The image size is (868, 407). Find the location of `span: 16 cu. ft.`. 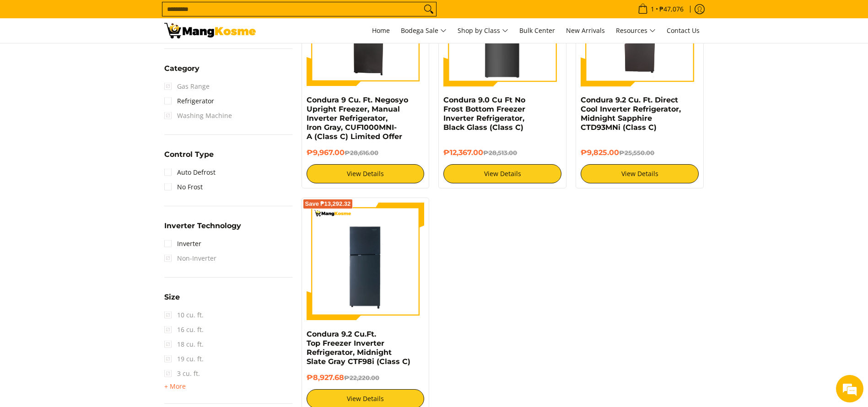

span: 16 cu. ft. is located at coordinates (184, 330).